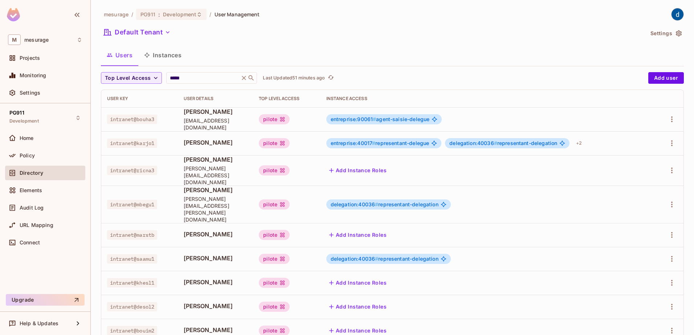 The width and height of the screenshot is (694, 335). What do you see at coordinates (116, 14) in the screenshot?
I see `span: the active workspace` at bounding box center [116, 14].